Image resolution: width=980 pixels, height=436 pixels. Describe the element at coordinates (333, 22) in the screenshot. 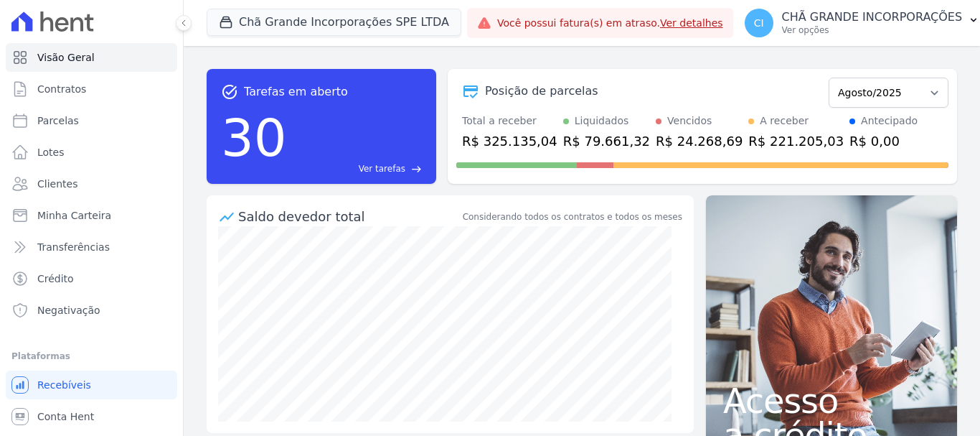

I see `button: Chã Grande Incorporações SPE LTDA` at that location.